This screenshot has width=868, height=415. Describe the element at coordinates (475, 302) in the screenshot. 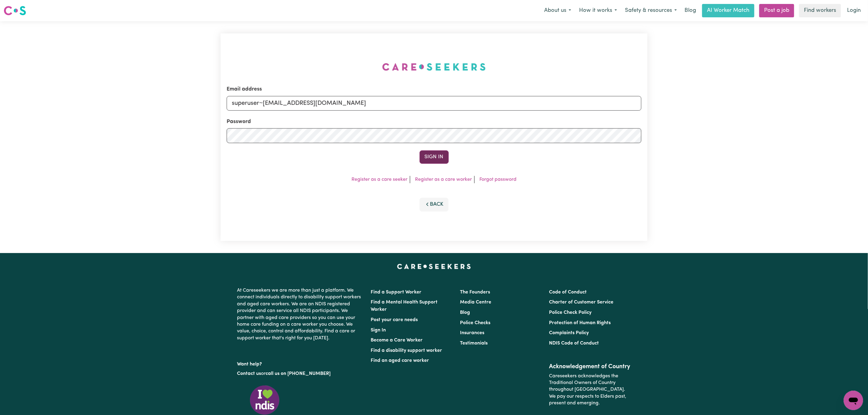

I see `a: Media Centre` at that location.